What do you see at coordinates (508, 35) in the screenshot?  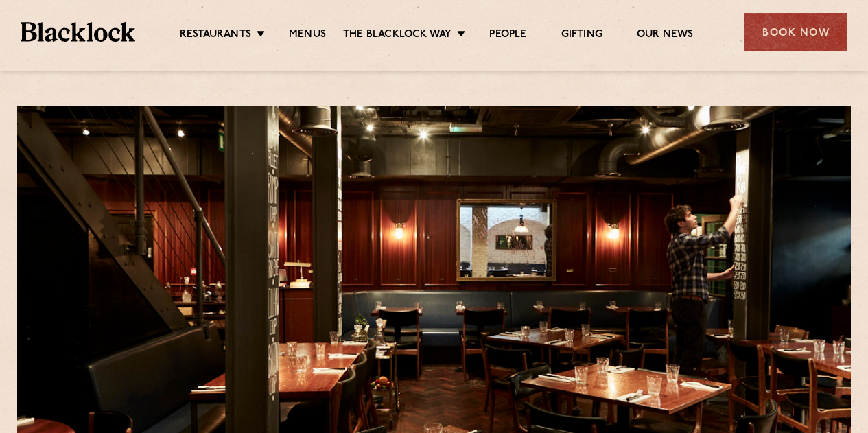 I see `a: People` at bounding box center [508, 35].